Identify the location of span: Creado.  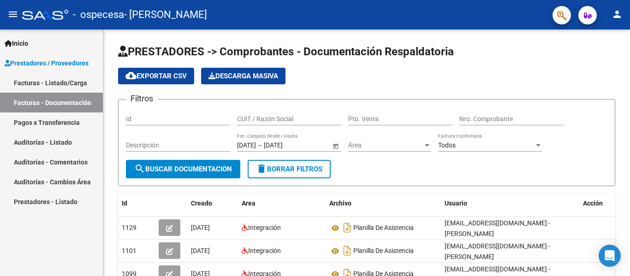
(202, 203).